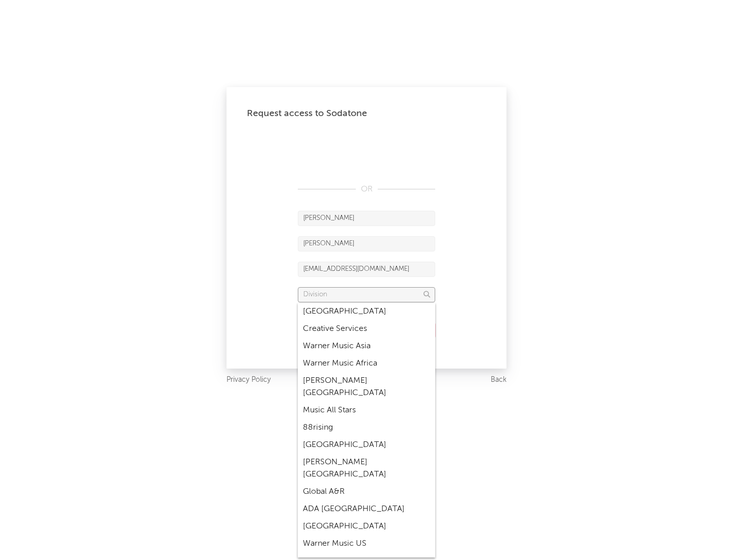 The width and height of the screenshot is (733, 560). I want to click on div: Music All Stars, so click(367, 410).